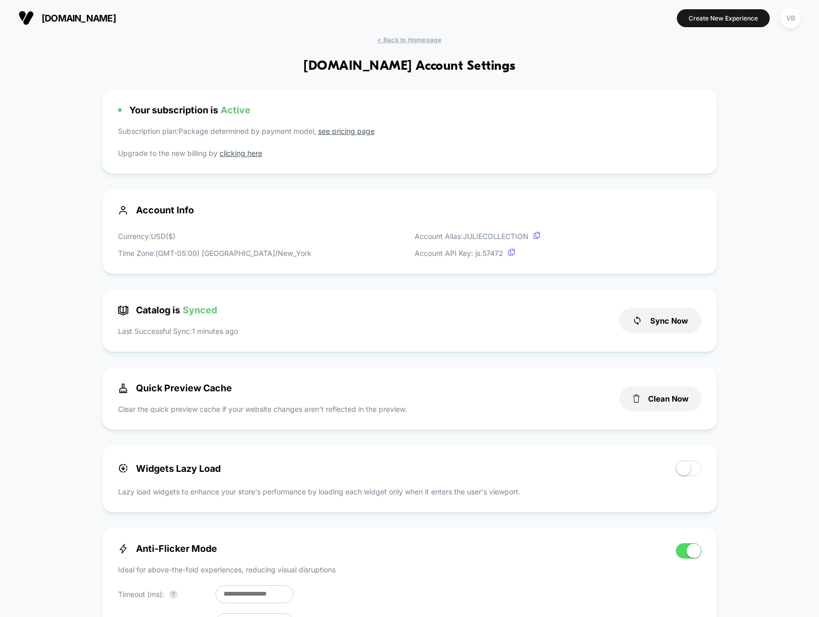 The width and height of the screenshot is (819, 617). Describe the element at coordinates (169, 468) in the screenshot. I see `span: Widgets Lazy Load` at that location.